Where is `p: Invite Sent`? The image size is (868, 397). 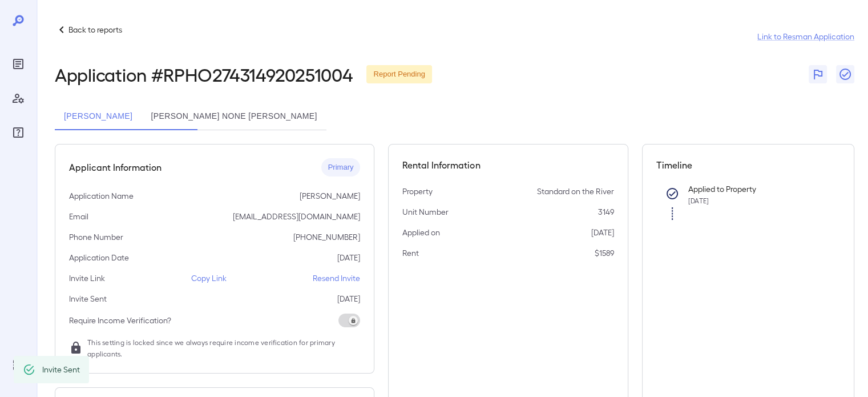
p: Invite Sent is located at coordinates (88, 299).